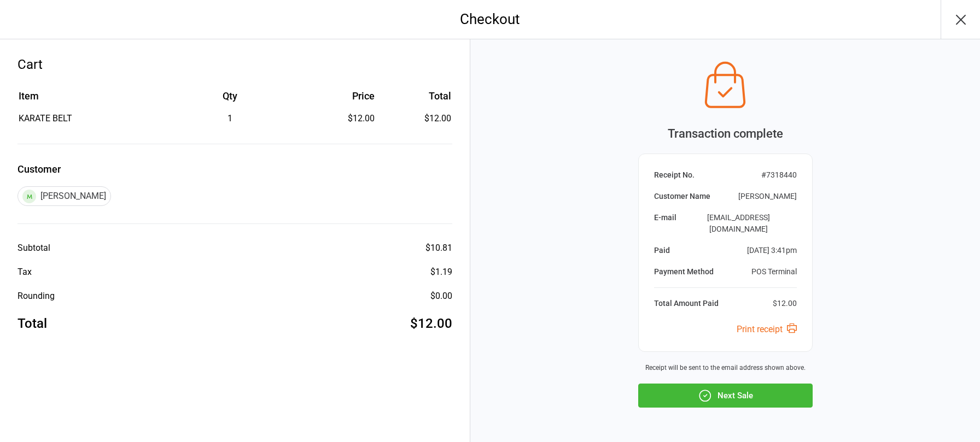 This screenshot has width=980, height=442. Describe the element at coordinates (662, 250) in the screenshot. I see `div: Paid` at that location.